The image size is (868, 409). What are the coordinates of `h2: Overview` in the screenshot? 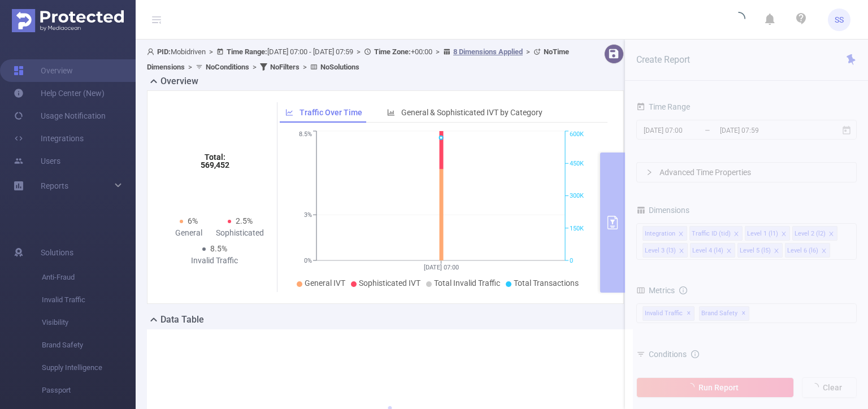 It's located at (179, 81).